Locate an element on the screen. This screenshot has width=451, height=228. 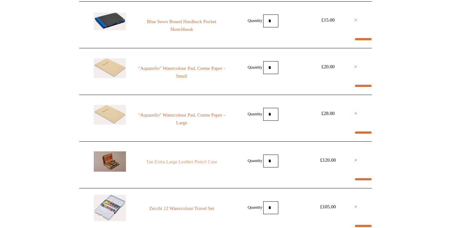
div: £120.00 is located at coordinates (328, 160).